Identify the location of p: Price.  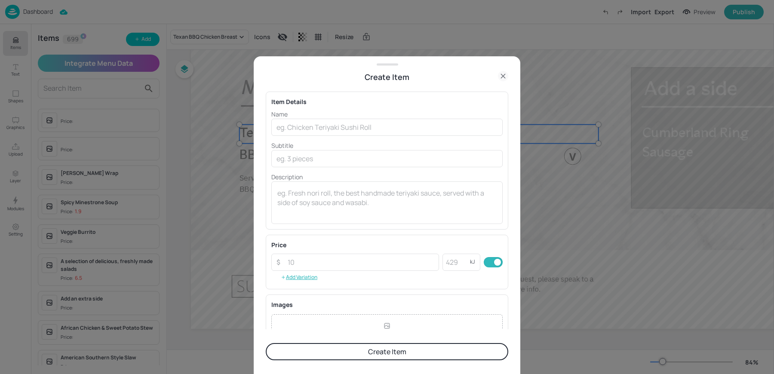
(279, 245).